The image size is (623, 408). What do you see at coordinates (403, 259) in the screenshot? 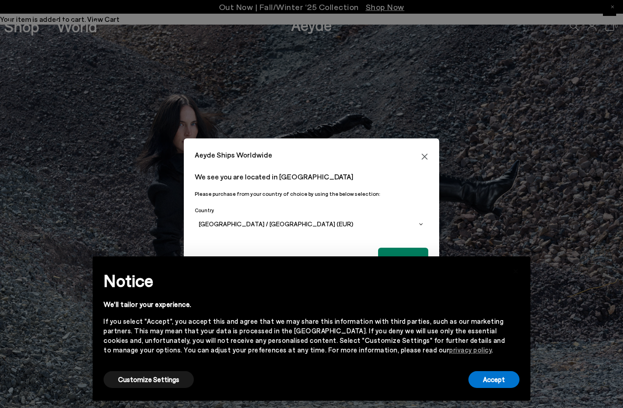
I see `button: Shop Now` at bounding box center [403, 259].